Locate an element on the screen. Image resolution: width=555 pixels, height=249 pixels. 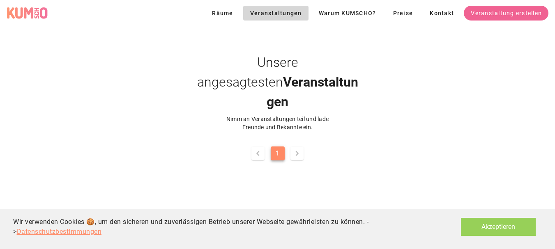
span: Räume is located at coordinates (222, 13).